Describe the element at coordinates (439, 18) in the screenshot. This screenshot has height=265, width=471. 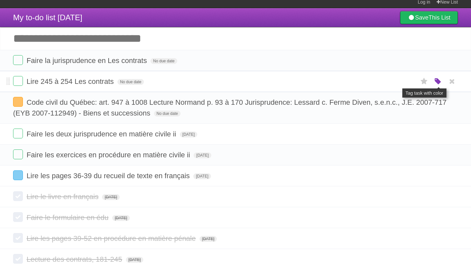
I see `b: This List` at that location.